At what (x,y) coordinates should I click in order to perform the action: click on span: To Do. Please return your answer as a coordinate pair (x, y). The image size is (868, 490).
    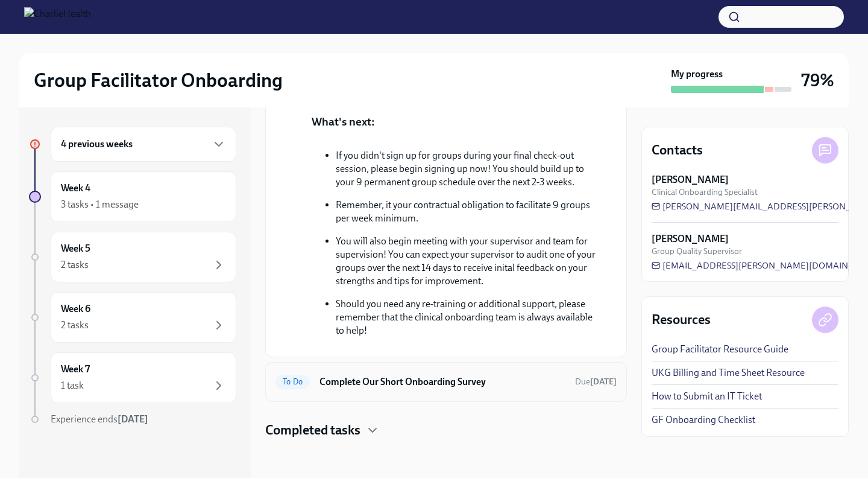
    Looking at the image, I should click on (292, 381).